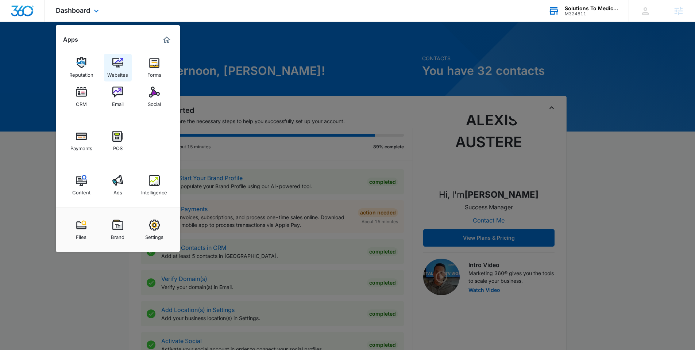  I want to click on div: Reputation, so click(81, 73).